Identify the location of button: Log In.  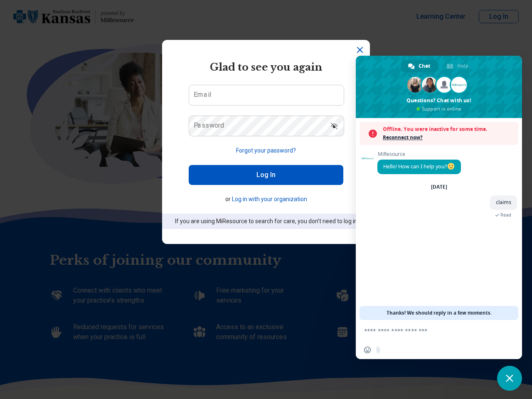
(266, 175).